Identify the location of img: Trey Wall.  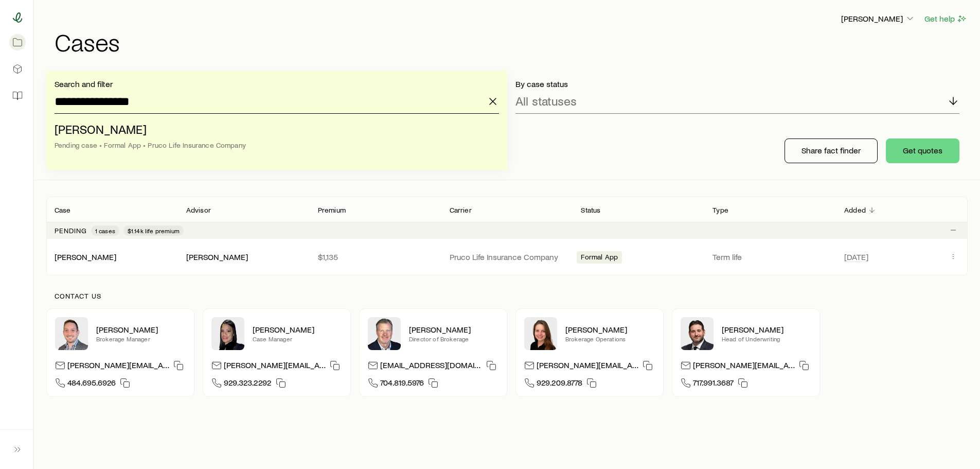
(384, 333).